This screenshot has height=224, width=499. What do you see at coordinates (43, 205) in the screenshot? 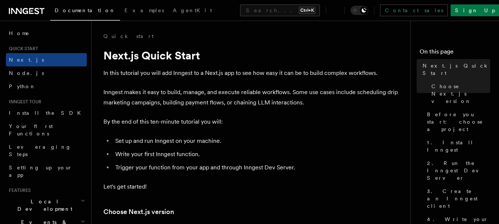
I see `span: Local Development` at bounding box center [43, 205].